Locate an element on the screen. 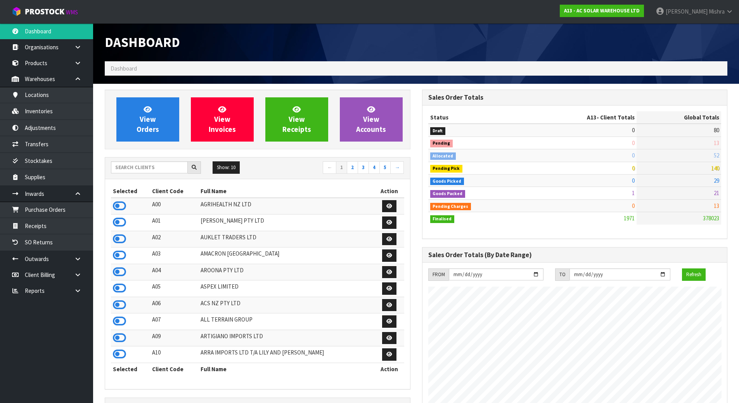 The image size is (739, 403). a: 5 is located at coordinates (385, 167).